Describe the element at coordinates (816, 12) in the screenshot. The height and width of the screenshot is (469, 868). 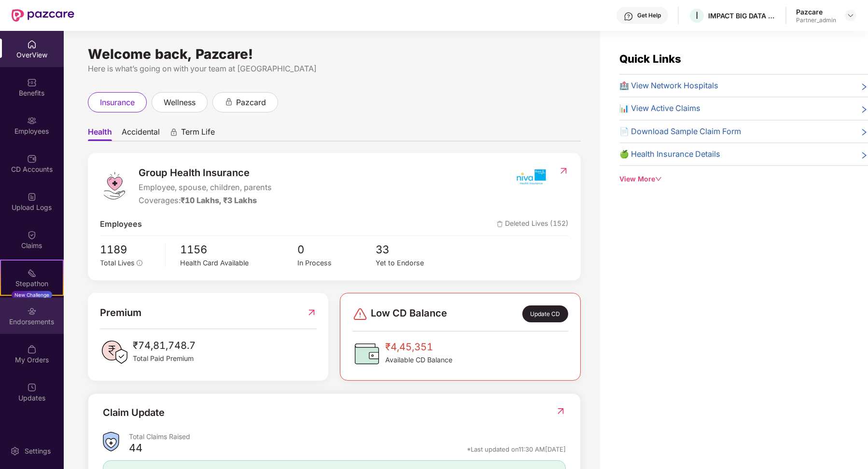
I see `div: Pazcare` at that location.